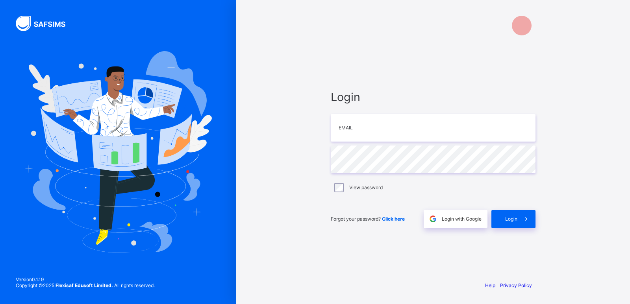 The height and width of the screenshot is (304, 630). What do you see at coordinates (84, 285) in the screenshot?
I see `strong: Flexisaf Edusoft Limited.` at bounding box center [84, 285].